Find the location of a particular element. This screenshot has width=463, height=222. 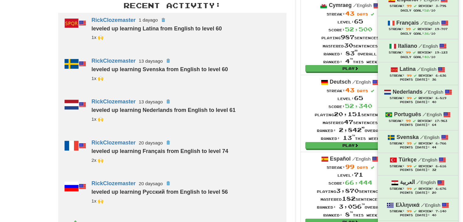

strong: Français is located at coordinates (407, 23).